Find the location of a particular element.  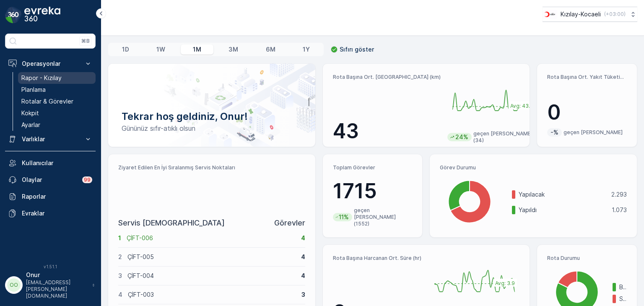

p: 1715 is located at coordinates (373, 191).